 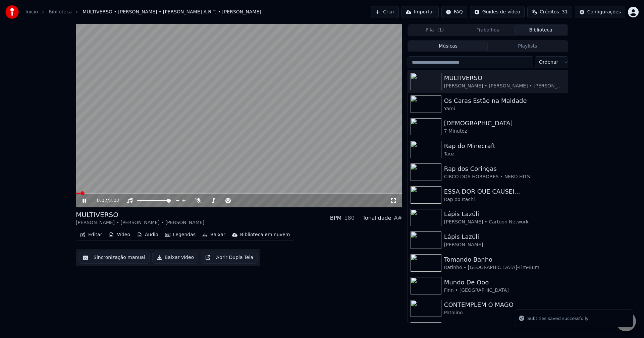 What do you see at coordinates (336, 218) in the screenshot?
I see `div: BPM` at bounding box center [336, 218].